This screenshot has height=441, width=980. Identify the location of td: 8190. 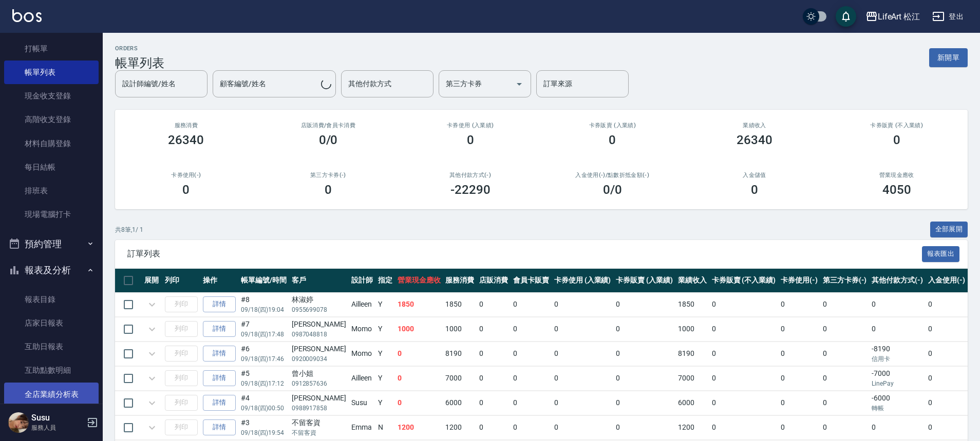
(459, 353).